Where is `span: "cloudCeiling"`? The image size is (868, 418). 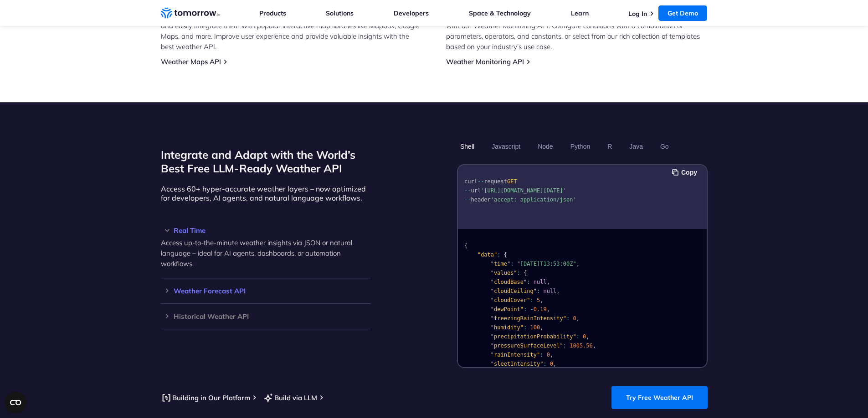
span: "cloudCeiling" is located at coordinates (513, 291).